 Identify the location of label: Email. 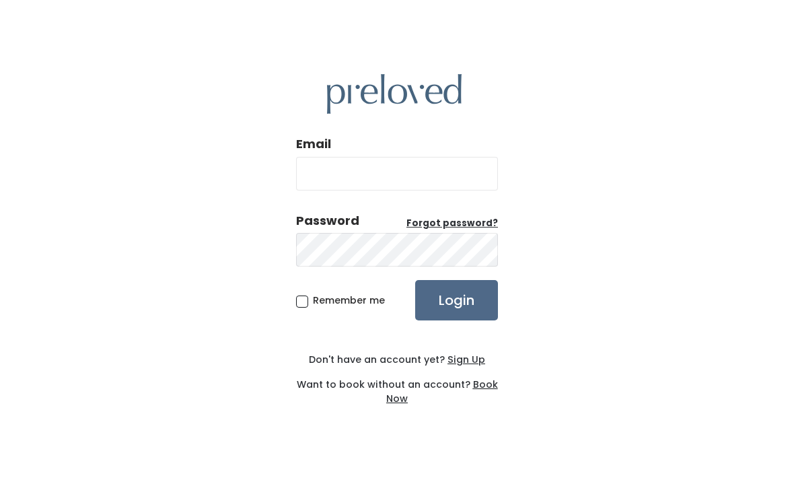
(314, 144).